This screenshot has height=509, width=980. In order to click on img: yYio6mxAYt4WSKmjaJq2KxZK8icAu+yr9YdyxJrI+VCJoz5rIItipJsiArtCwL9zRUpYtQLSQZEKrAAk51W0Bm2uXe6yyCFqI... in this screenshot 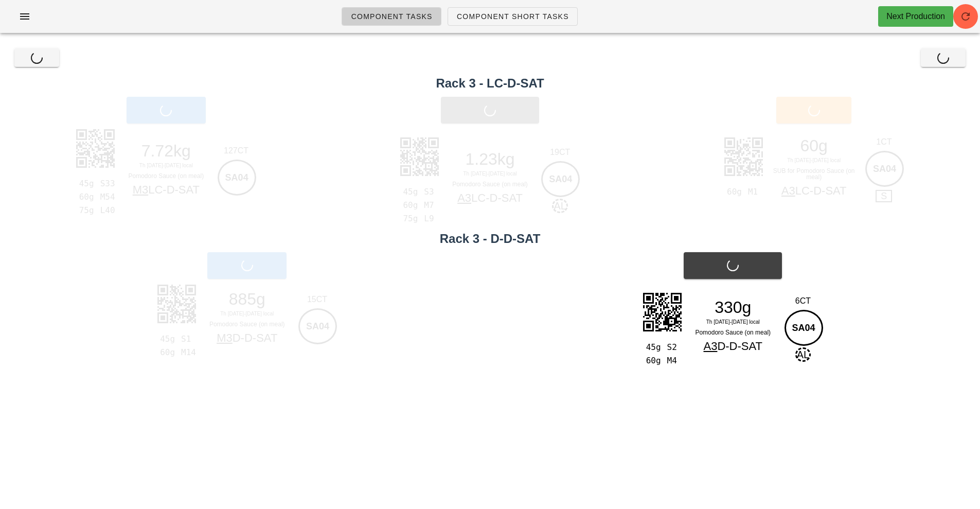, I will do `click(95, 148)`.